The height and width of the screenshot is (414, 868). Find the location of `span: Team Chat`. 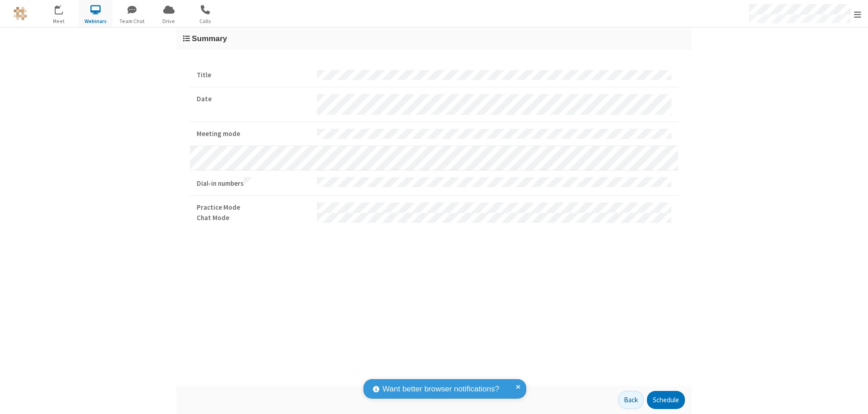

span: Team Chat is located at coordinates (132, 21).